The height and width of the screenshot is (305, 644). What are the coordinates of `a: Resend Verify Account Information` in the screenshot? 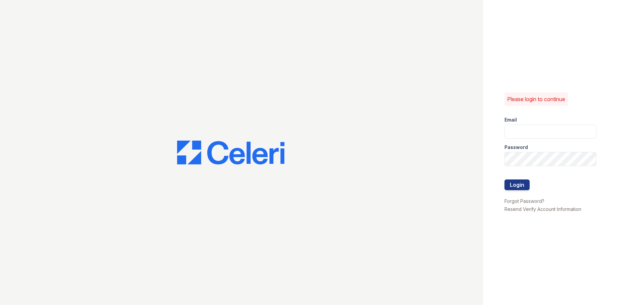 It's located at (542, 209).